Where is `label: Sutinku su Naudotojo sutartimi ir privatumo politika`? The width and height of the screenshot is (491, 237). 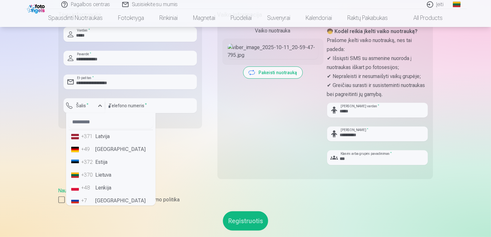
label: Sutinku su Naudotojo sutartimi ir privatumo politika is located at coordinates (246, 200).